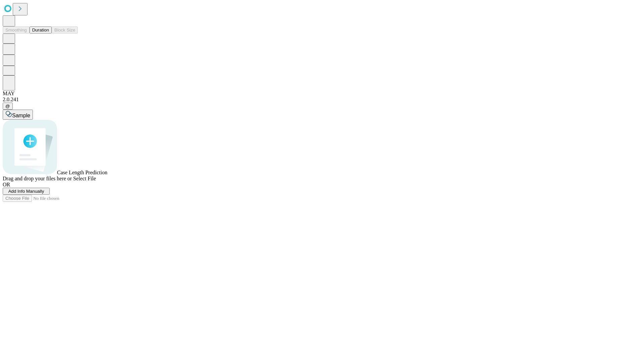  I want to click on button: Sample, so click(18, 115).